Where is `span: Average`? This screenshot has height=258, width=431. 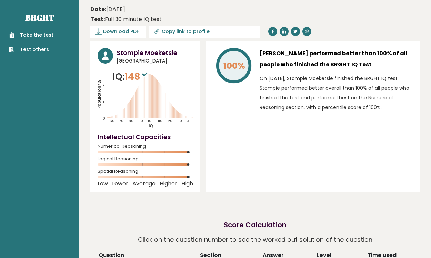
span: Average is located at coordinates (144, 184).